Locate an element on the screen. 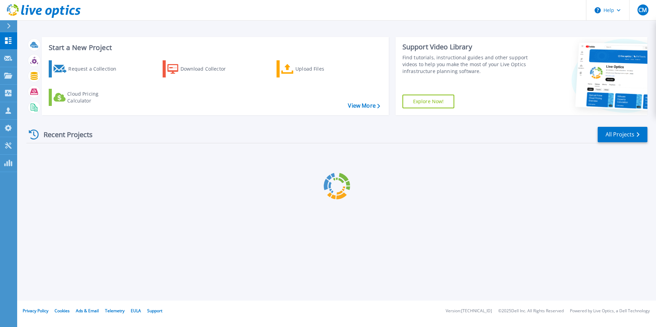  a: Request a Collection is located at coordinates (87, 69).